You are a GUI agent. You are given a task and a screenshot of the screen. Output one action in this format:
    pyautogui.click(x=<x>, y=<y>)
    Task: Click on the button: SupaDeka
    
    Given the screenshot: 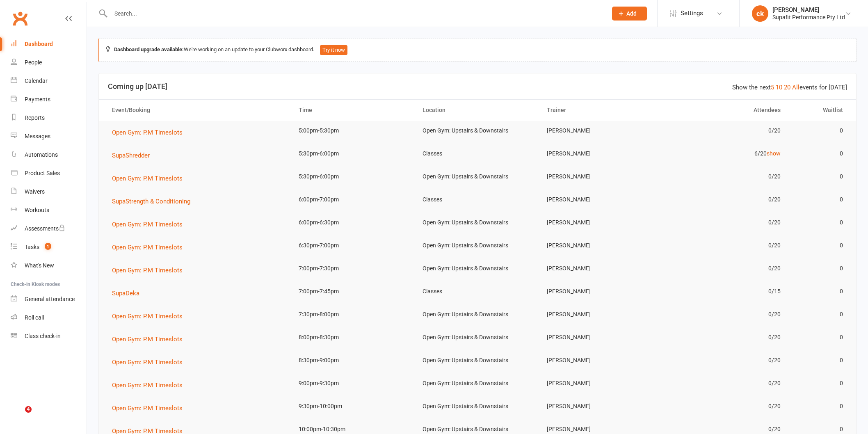 What is the action you would take?
    pyautogui.click(x=129, y=293)
    